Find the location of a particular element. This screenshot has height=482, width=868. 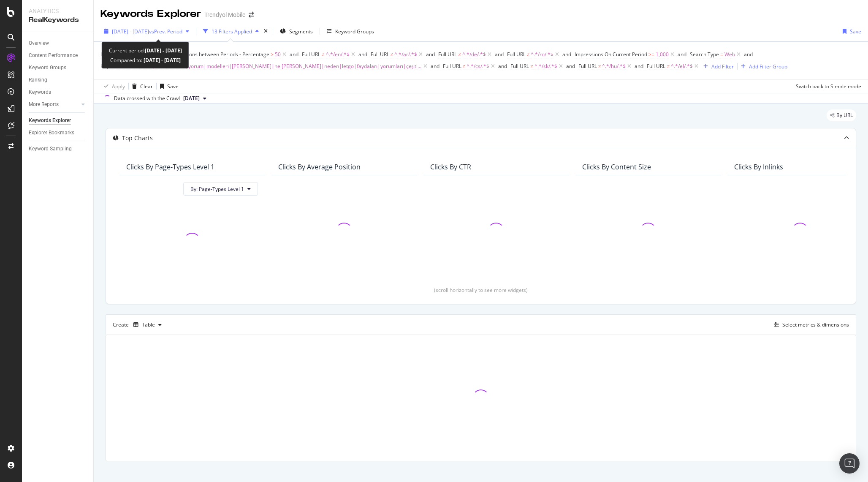

button: Select metrics & dimensions is located at coordinates (810, 325).